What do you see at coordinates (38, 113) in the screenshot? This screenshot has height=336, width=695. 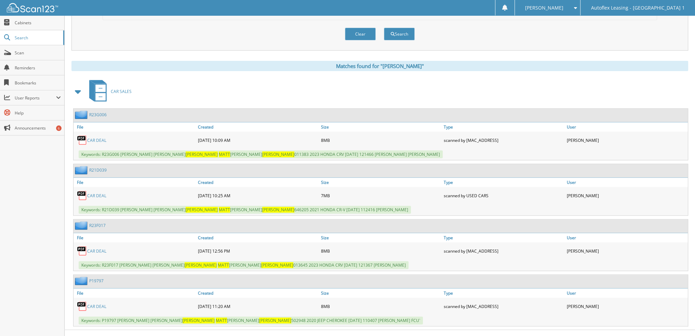 I see `span: Help` at bounding box center [38, 113].